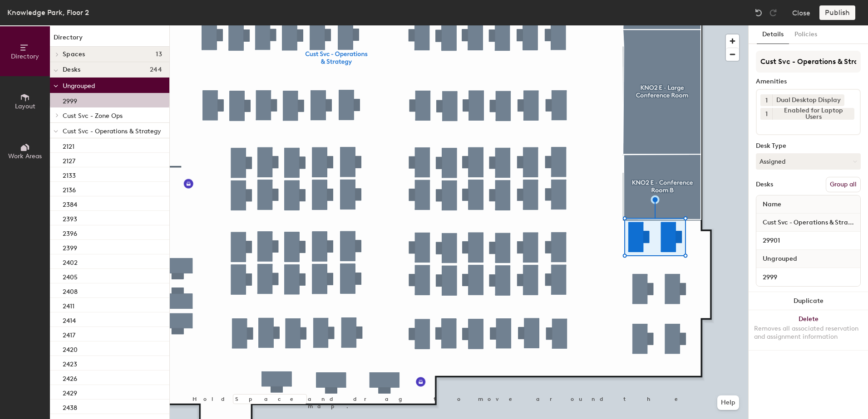 Image resolution: width=868 pixels, height=419 pixels. What do you see at coordinates (69, 291) in the screenshot?
I see `p: 2408` at bounding box center [69, 291].